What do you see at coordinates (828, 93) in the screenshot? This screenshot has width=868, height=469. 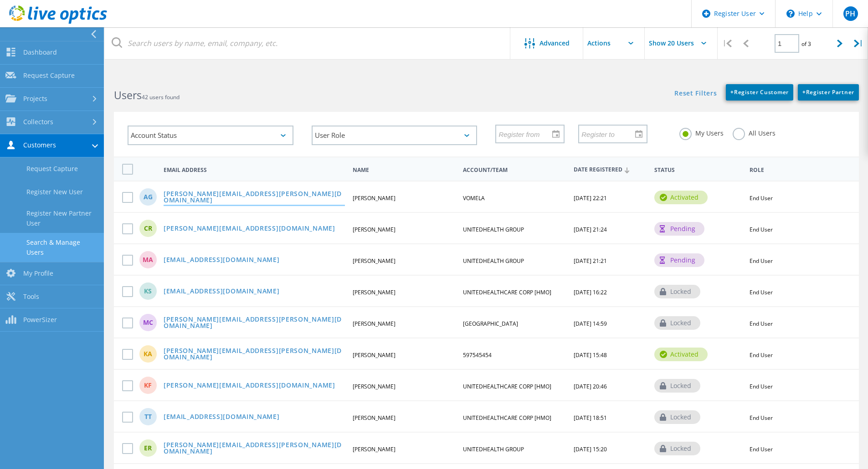 I see `a: +Register Partner` at bounding box center [828, 93].